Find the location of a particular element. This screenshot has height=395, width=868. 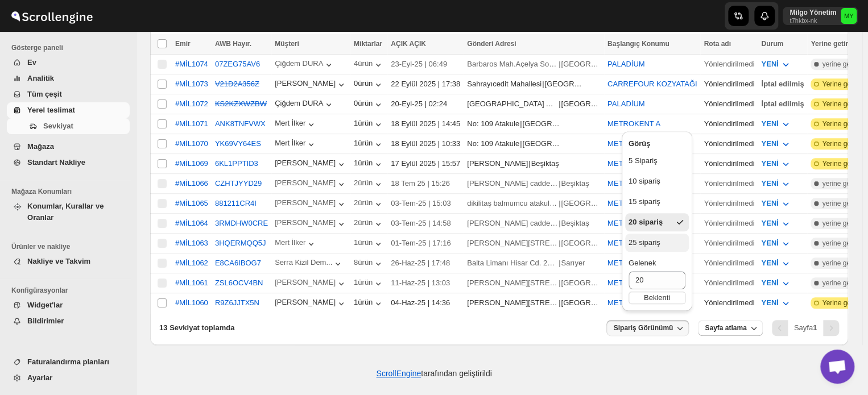

font: #MİL1069 is located at coordinates (192, 163).